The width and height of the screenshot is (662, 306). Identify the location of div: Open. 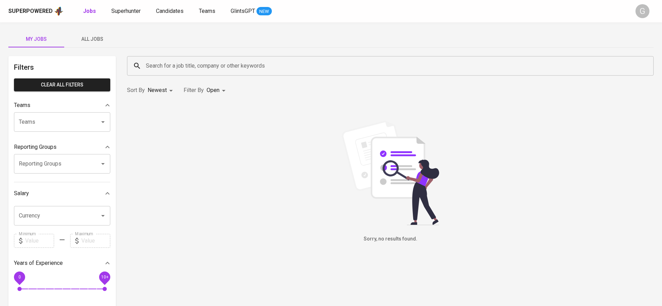
(217, 90).